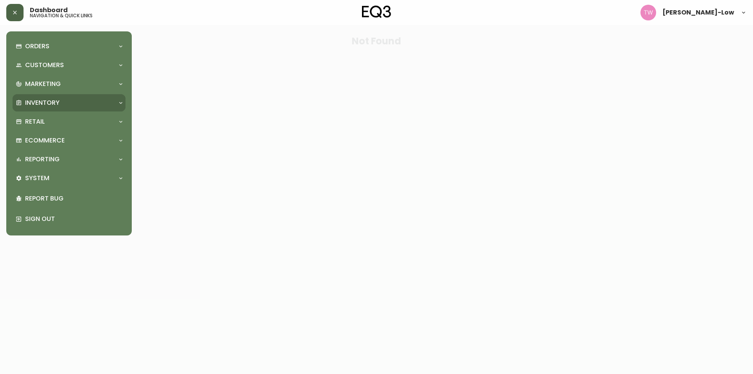 The image size is (753, 374). What do you see at coordinates (42, 103) in the screenshot?
I see `p: Inventory` at bounding box center [42, 103].